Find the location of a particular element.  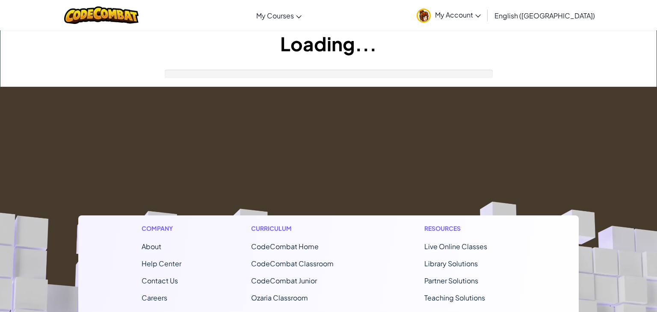

a: Library Solutions is located at coordinates (451, 263).